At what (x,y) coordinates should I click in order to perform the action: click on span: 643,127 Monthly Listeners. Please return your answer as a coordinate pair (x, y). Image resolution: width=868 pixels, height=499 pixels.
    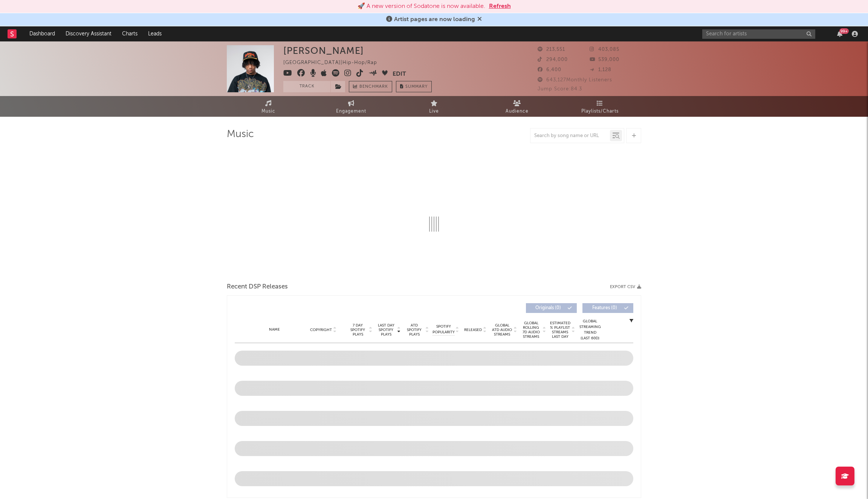
    Looking at the image, I should click on (575, 80).